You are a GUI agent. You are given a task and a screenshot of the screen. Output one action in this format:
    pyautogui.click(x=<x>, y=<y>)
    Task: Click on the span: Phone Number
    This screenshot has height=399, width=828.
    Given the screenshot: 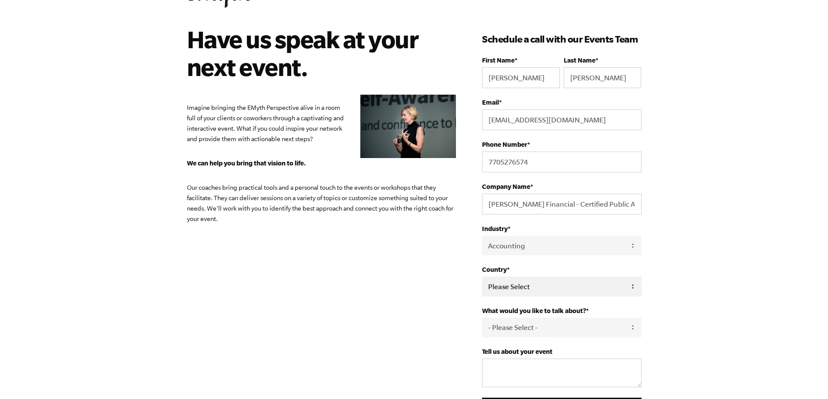 What is the action you would take?
    pyautogui.click(x=504, y=144)
    